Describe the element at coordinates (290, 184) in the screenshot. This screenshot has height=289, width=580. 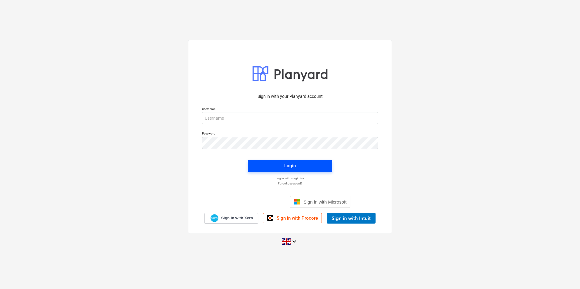
I see `a: Forgot password?` at that location.